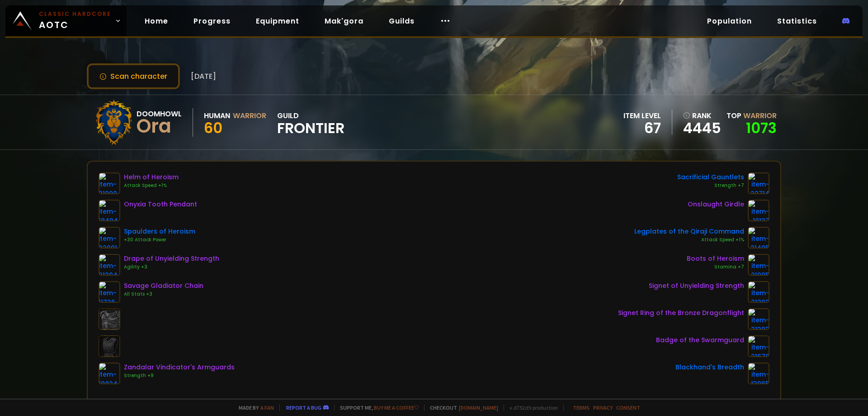  I want to click on a: Buy me a coffee, so click(396, 407).